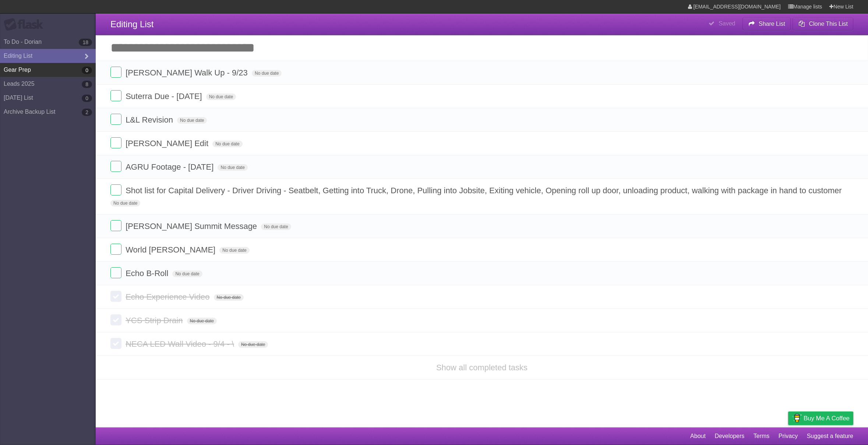 This screenshot has width=868, height=445. I want to click on b: 18, so click(86, 42).